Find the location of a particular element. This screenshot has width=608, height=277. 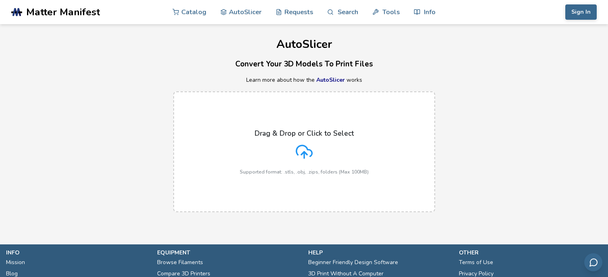

span: Matter Manifest is located at coordinates (63, 12).